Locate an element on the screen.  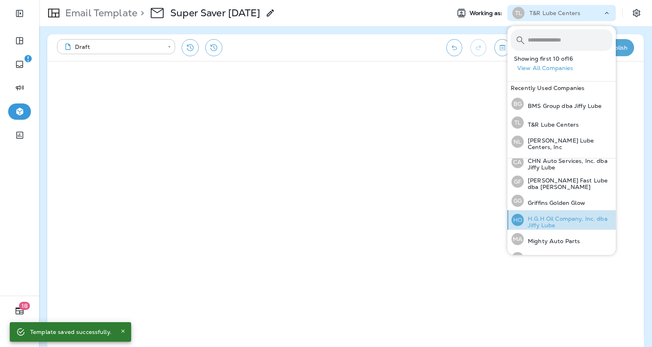
button: Undo is located at coordinates (454, 48).